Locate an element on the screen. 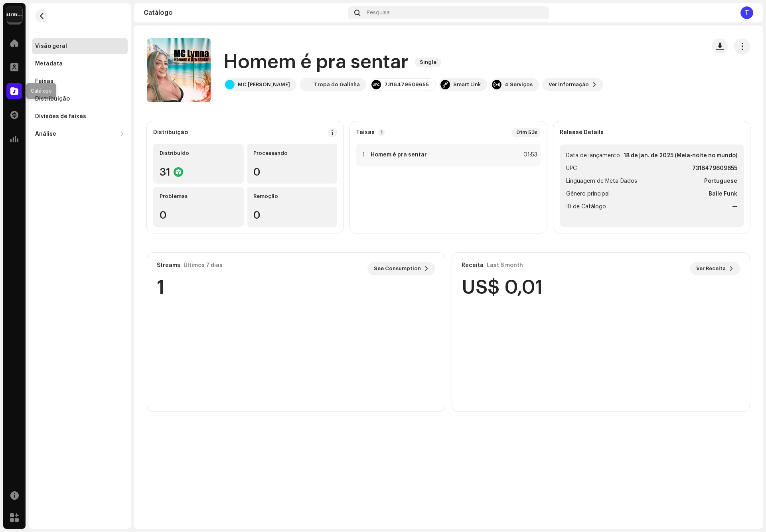 Image resolution: width=766 pixels, height=532 pixels. re-m-nav-item: Metadata is located at coordinates (80, 64).